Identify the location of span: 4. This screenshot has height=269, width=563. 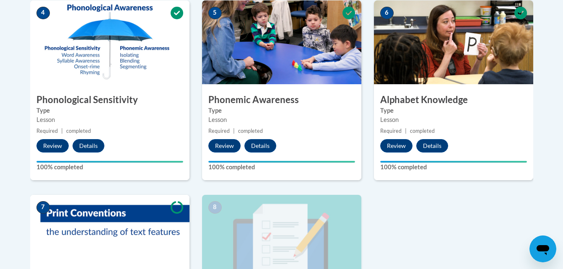
(43, 13).